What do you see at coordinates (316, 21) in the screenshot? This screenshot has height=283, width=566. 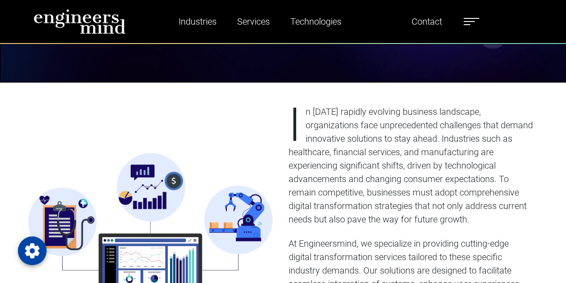 I see `a: Technologies` at bounding box center [316, 21].